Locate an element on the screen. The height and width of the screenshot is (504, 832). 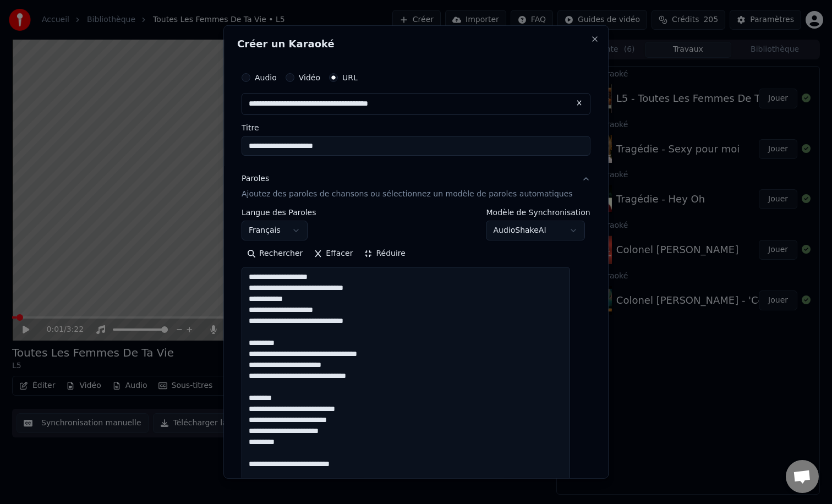
label: Audio is located at coordinates (266, 77).